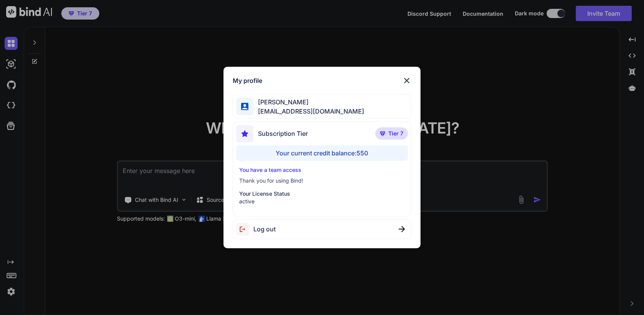 The image size is (644, 315). I want to click on img: logout, so click(245, 229).